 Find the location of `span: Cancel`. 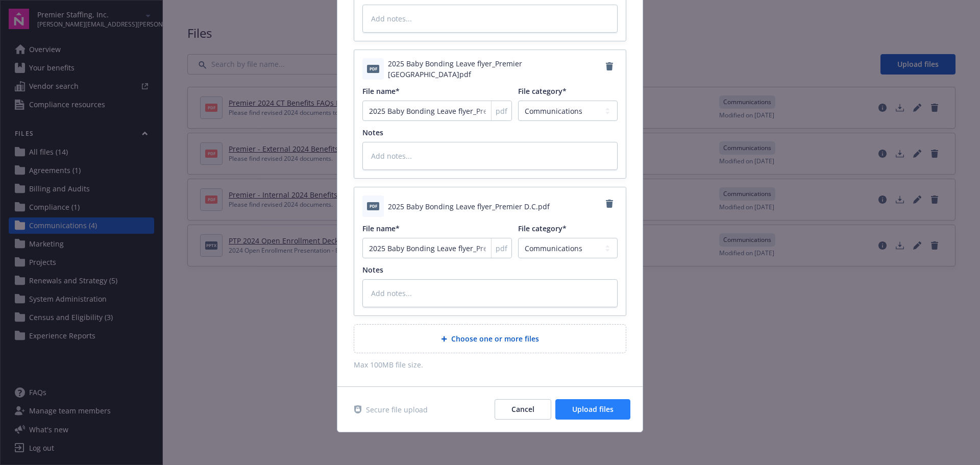

span: Cancel is located at coordinates (523, 410).